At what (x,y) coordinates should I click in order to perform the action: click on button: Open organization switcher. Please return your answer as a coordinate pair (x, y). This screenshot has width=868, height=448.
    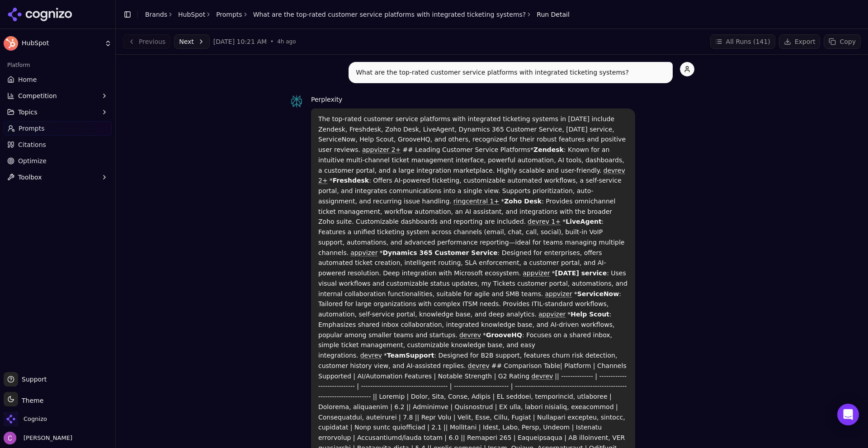
    Looking at the image, I should click on (25, 419).